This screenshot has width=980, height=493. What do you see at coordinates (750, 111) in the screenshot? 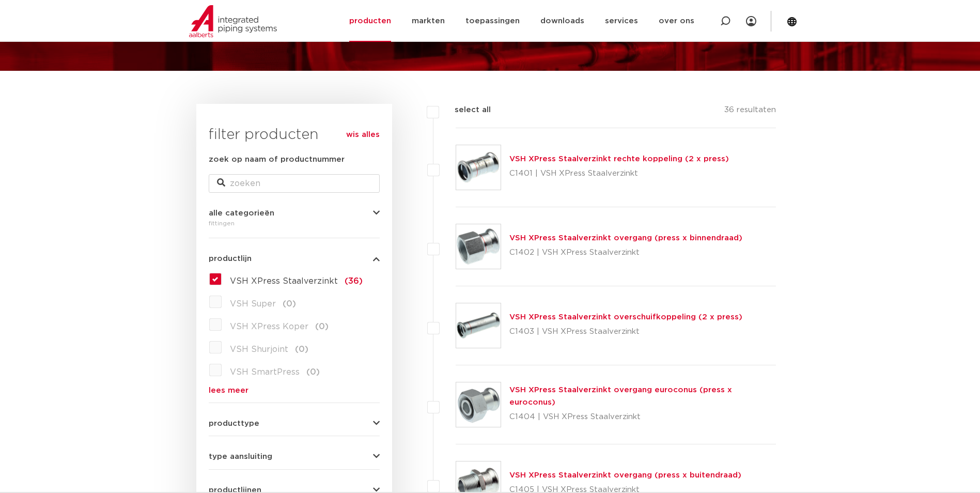
I see `p: 36 resultaten` at bounding box center [750, 111].